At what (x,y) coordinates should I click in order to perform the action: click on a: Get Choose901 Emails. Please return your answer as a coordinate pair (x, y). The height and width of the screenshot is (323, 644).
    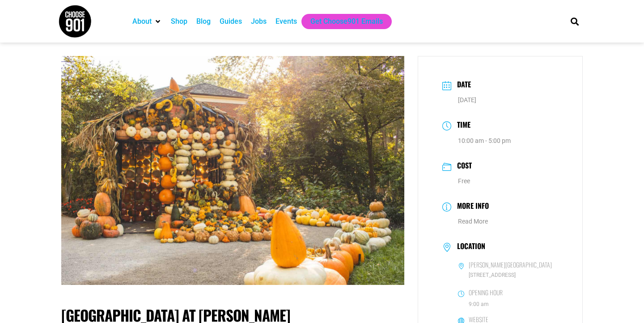
    Looking at the image, I should click on (346, 22).